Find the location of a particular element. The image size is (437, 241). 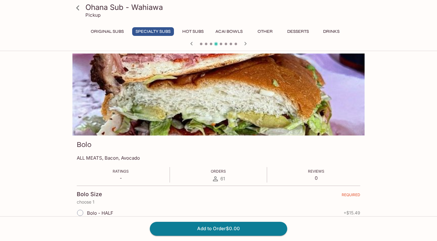

button: Acai Bowls is located at coordinates (229, 32).